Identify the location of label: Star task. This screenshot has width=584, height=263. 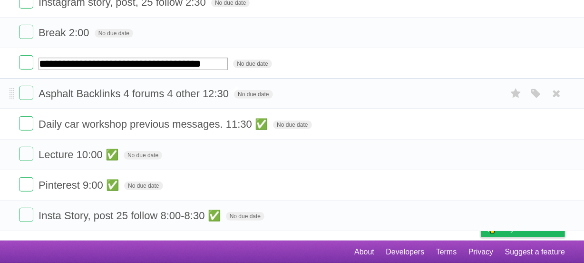
(516, 93).